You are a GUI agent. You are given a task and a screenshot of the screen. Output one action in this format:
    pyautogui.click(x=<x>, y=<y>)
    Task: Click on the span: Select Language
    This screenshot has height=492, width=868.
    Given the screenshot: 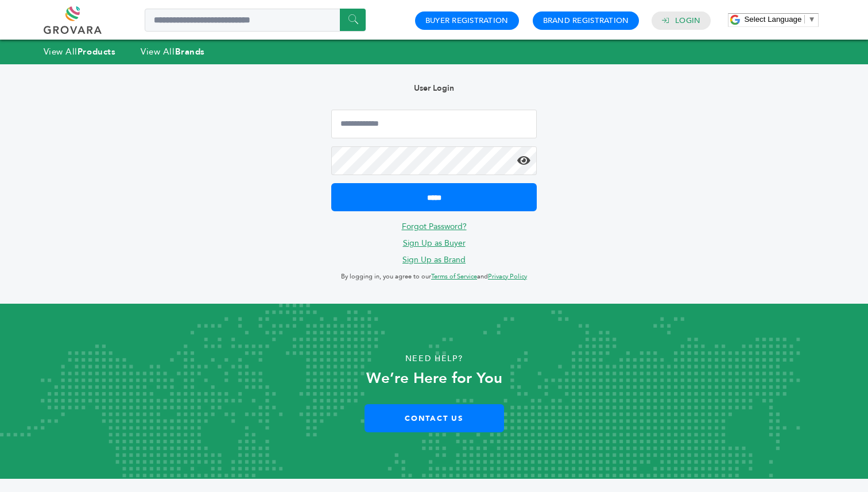 What is the action you would take?
    pyautogui.click(x=773, y=19)
    